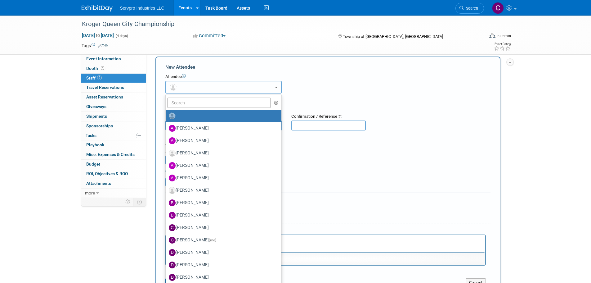  What do you see at coordinates (96, 106) in the screenshot?
I see `span: Giveaways` at bounding box center [96, 106].